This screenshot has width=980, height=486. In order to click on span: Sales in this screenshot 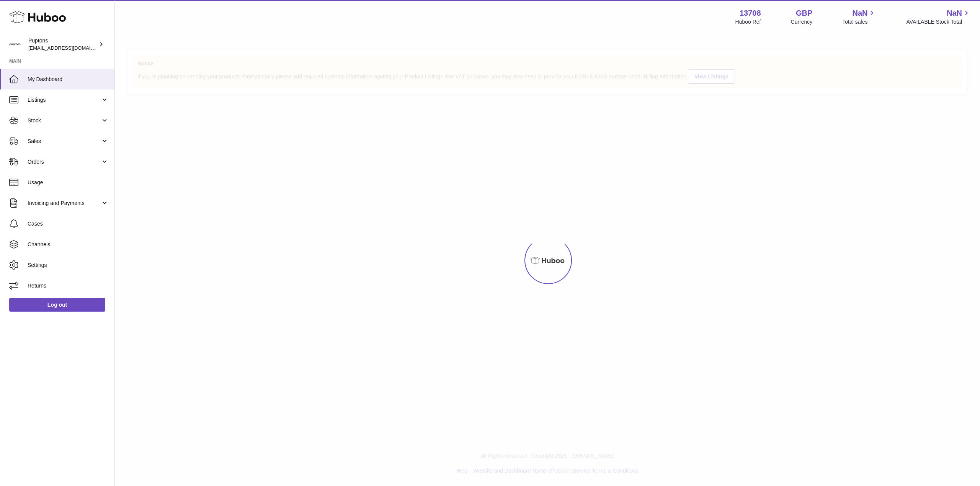, I will do `click(64, 141)`.